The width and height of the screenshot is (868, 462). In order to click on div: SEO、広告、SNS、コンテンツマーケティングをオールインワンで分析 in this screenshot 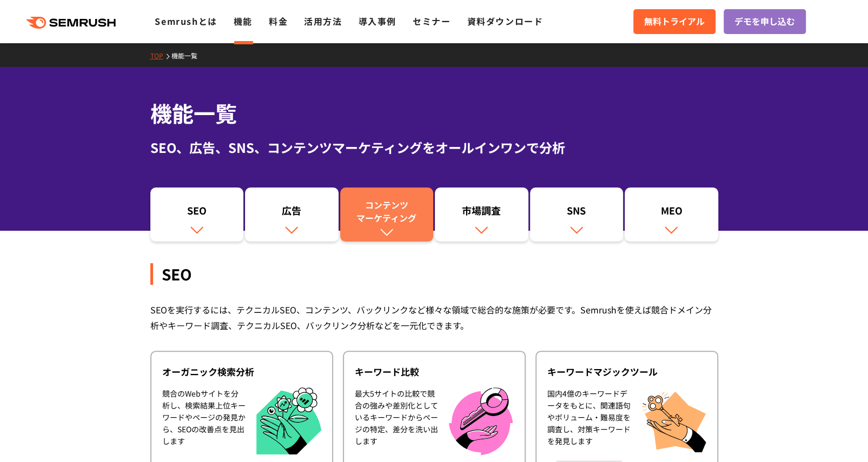, I will do `click(434, 147)`.